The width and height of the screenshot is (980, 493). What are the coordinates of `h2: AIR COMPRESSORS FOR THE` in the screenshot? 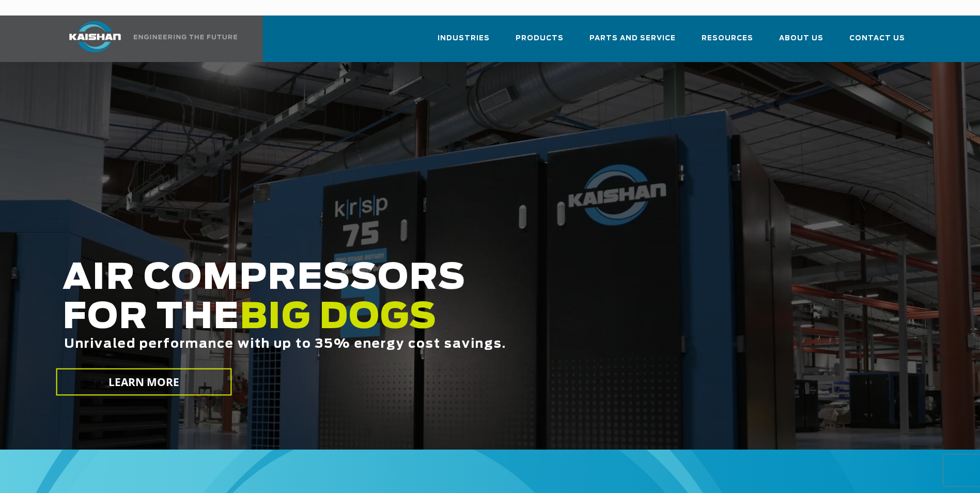 It's located at (418, 320).